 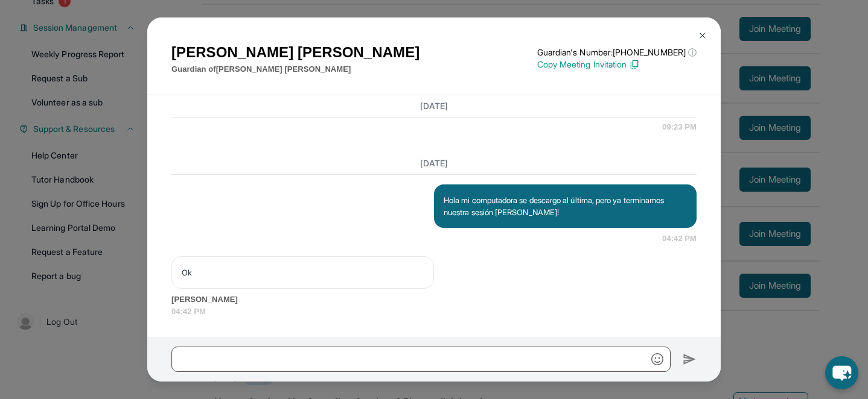 I want to click on p: Ok, so click(x=303, y=273).